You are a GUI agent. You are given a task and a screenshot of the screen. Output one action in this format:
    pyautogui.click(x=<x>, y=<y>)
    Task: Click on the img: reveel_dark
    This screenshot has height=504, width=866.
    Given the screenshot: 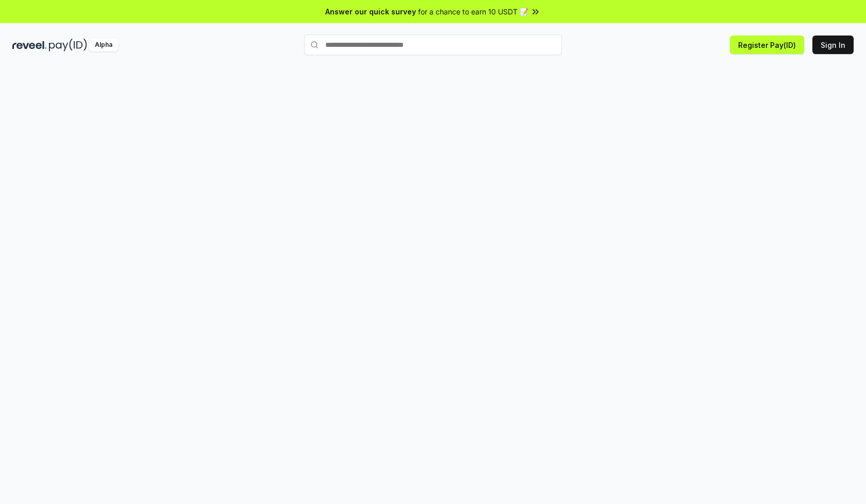 What is the action you would take?
    pyautogui.click(x=29, y=45)
    